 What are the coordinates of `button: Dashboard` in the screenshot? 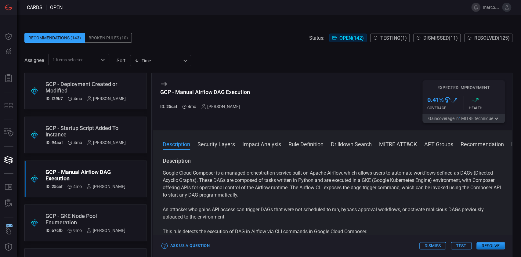 It's located at (9, 37).